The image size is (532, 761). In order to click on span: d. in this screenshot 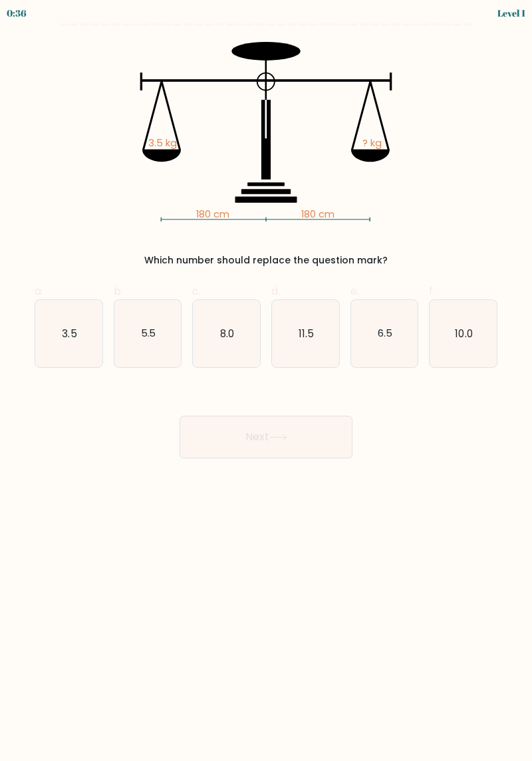, I will do `click(275, 291)`.